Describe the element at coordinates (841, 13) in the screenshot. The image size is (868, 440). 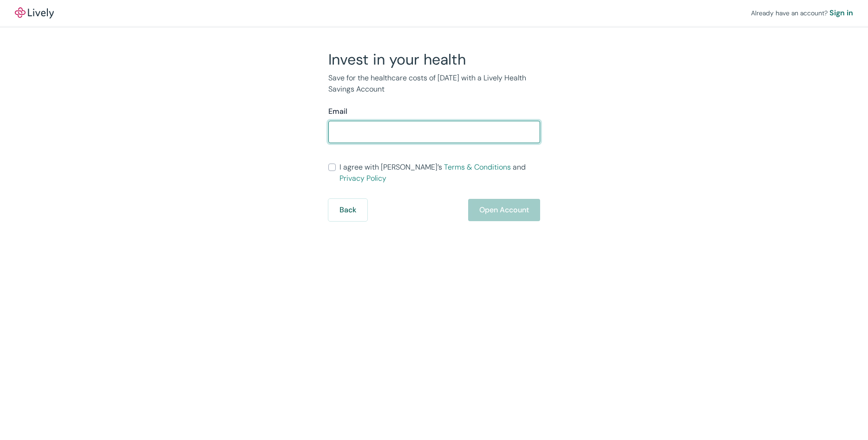
I see `a: Sign in` at that location.